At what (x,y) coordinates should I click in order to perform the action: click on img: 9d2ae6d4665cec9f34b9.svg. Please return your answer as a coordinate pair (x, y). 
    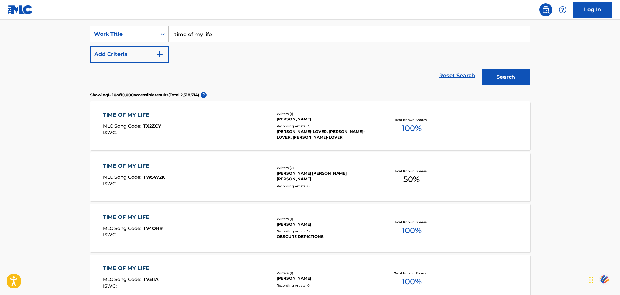
    Looking at the image, I should click on (160, 54).